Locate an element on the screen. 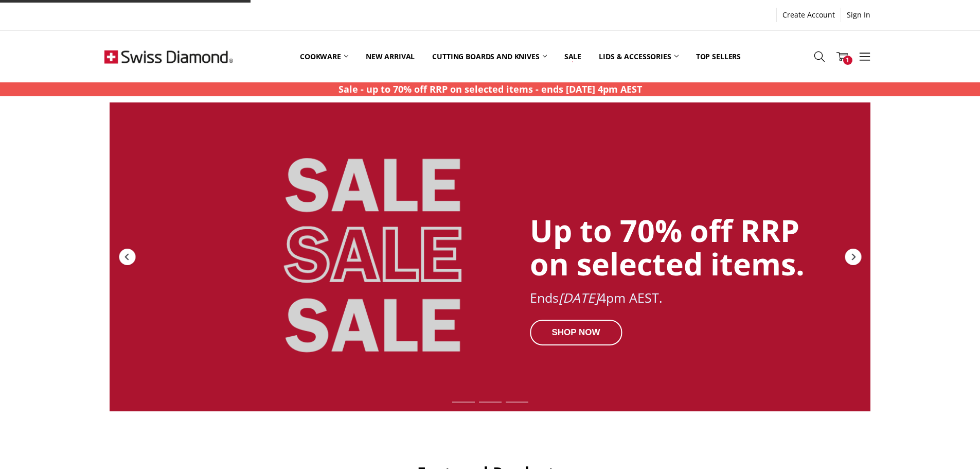  a: Lids & Accessories is located at coordinates (639, 56).